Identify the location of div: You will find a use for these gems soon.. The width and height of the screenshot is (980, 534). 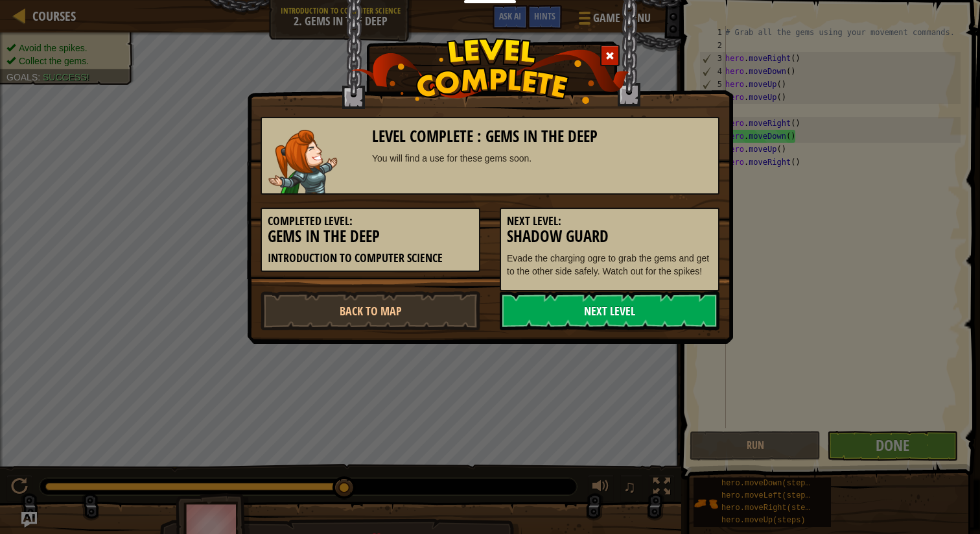
(542, 158).